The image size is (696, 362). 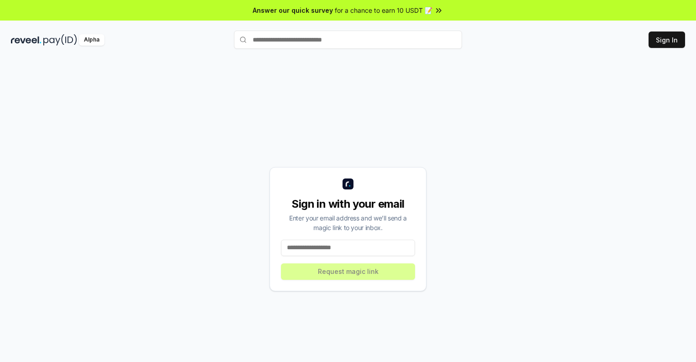 What do you see at coordinates (92, 40) in the screenshot?
I see `div: Alpha` at bounding box center [92, 40].